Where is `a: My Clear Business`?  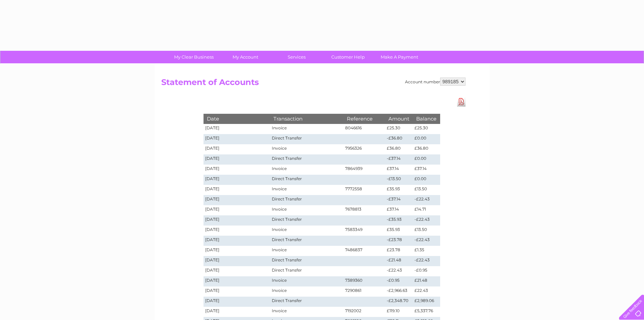
a: My Clear Business is located at coordinates (194, 57).